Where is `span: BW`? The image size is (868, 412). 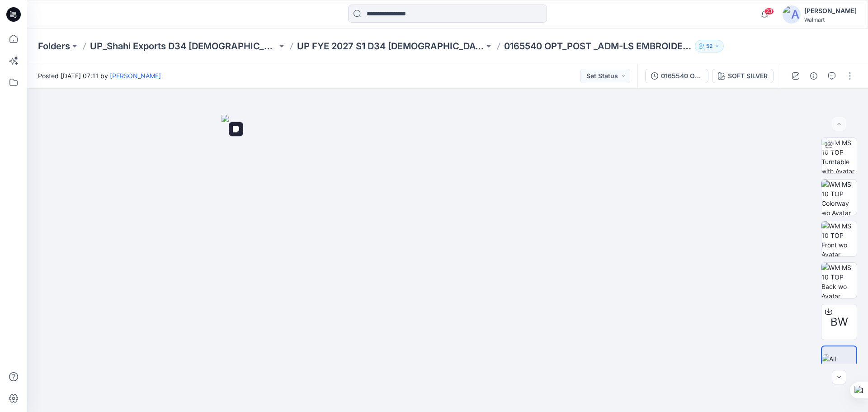
span: BW is located at coordinates (839, 322).